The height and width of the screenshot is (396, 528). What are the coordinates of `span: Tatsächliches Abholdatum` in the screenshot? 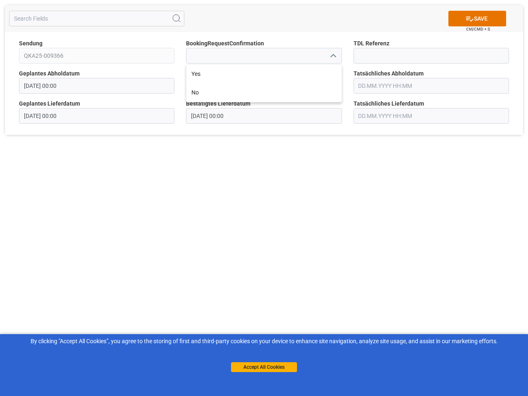 It's located at (388, 73).